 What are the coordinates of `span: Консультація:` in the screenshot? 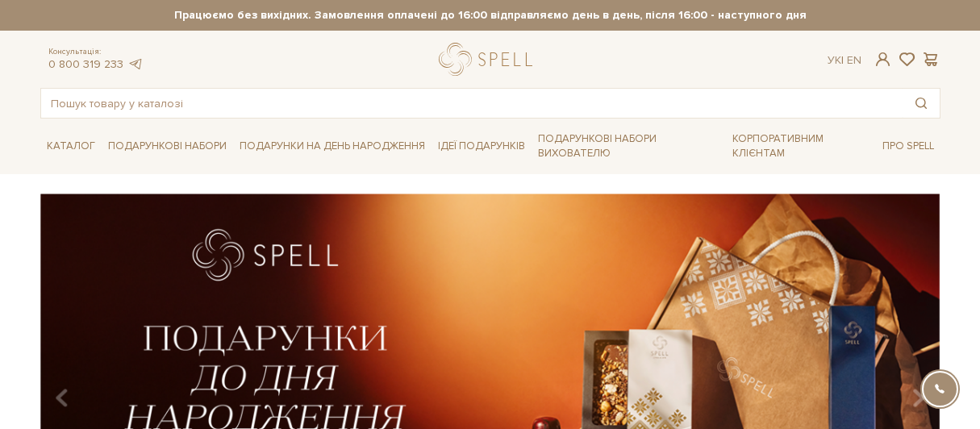 It's located at (96, 52).